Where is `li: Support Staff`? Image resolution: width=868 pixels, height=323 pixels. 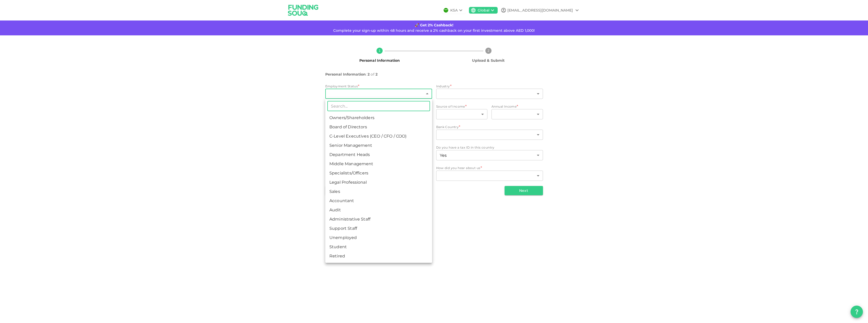
li: Support Staff is located at coordinates (378, 229).